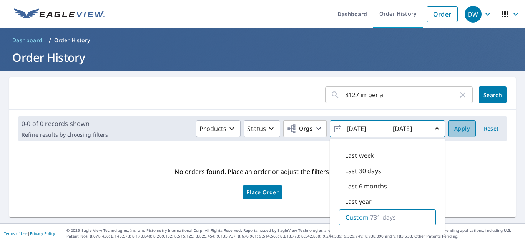  I want to click on p: 731 days, so click(383, 217).